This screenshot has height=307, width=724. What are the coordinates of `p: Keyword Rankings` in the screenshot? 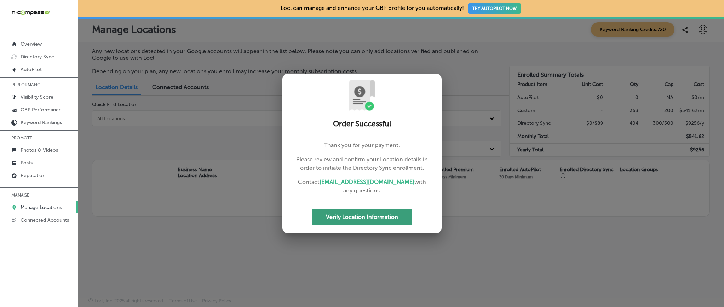 It's located at (41, 122).